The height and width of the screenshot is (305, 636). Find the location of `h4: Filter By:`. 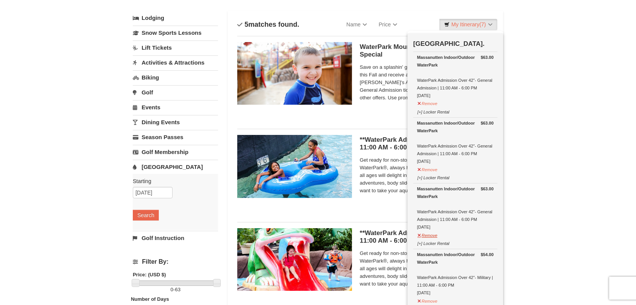

h4: Filter By: is located at coordinates (175, 262).